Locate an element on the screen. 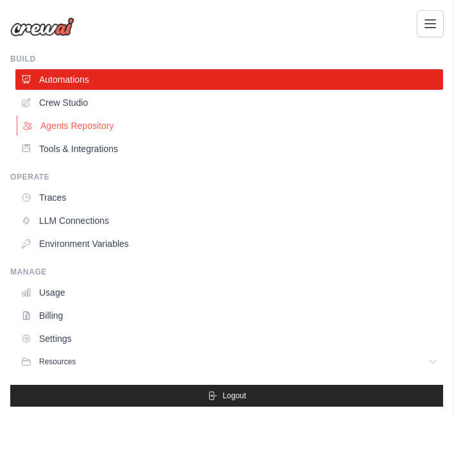  a: Crew Studio is located at coordinates (229, 103).